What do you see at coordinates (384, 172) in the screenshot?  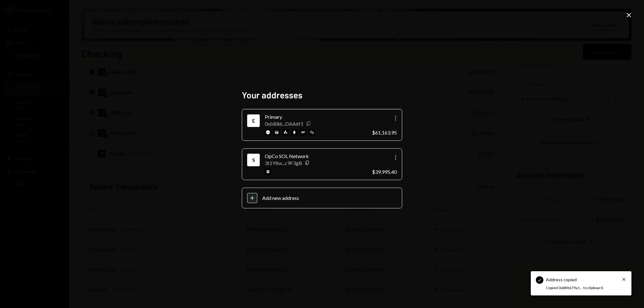 I see `div: $39,995.40` at bounding box center [384, 172].